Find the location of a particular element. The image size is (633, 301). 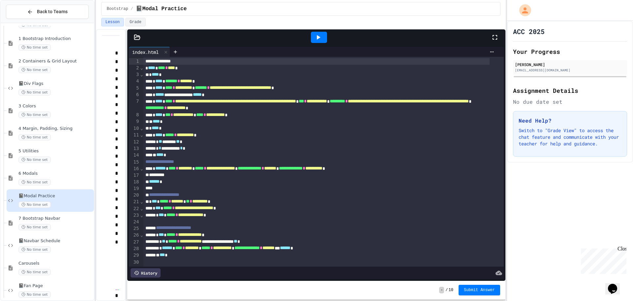

div: 29 is located at coordinates (134, 255).